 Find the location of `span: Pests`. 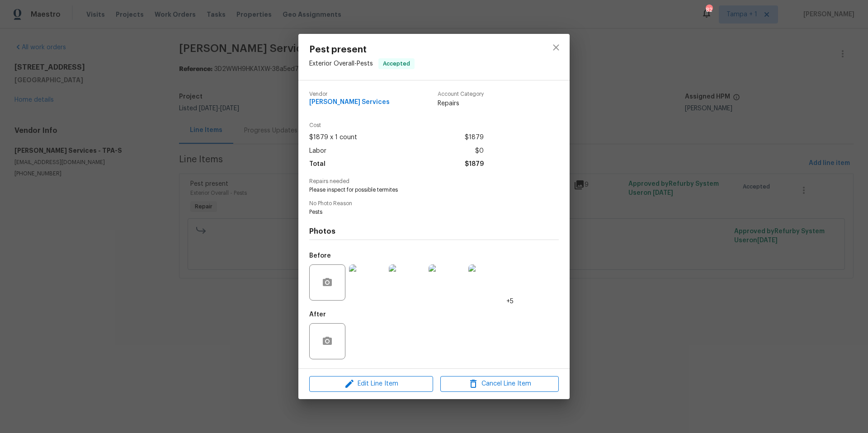

span: Pests is located at coordinates (421, 212).